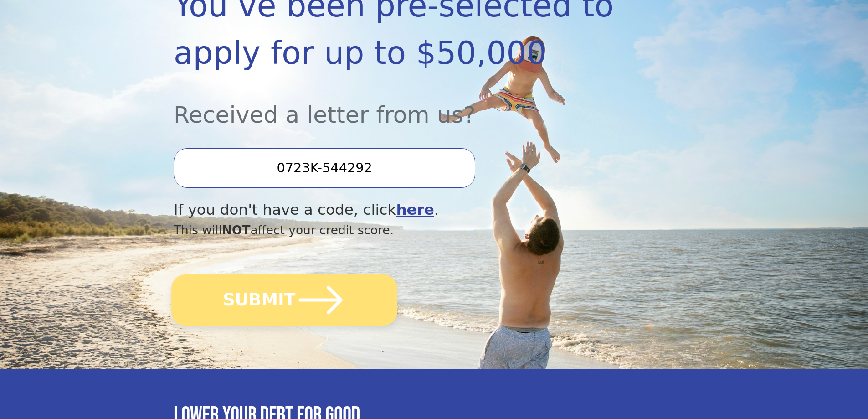 The width and height of the screenshot is (868, 419). What do you see at coordinates (324, 168) in the screenshot?
I see `input: Enter your Offer Code:` at bounding box center [324, 168].